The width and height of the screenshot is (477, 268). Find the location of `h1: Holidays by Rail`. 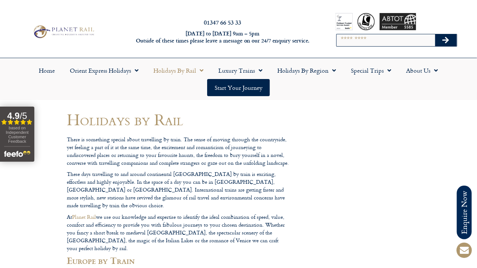

h1: Holidays by Rail is located at coordinates (179, 119).